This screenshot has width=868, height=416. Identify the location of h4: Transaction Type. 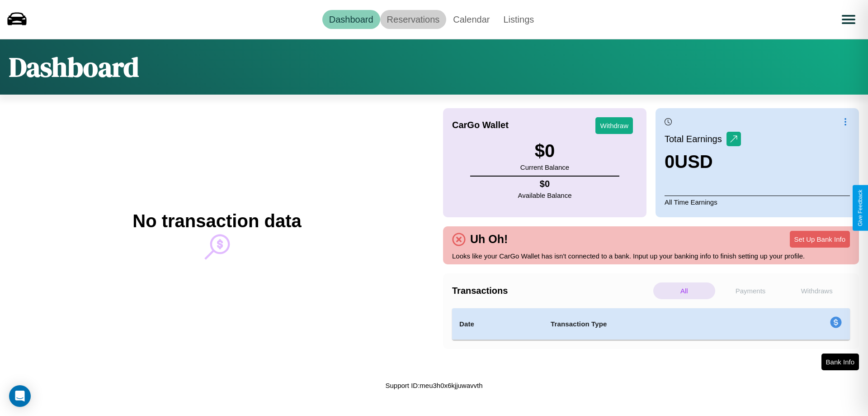
(653, 324).